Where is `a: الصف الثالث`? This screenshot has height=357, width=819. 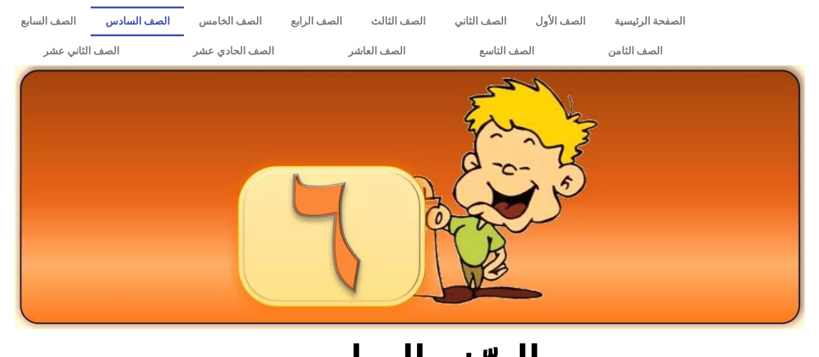 a: الصف الثالث is located at coordinates (397, 21).